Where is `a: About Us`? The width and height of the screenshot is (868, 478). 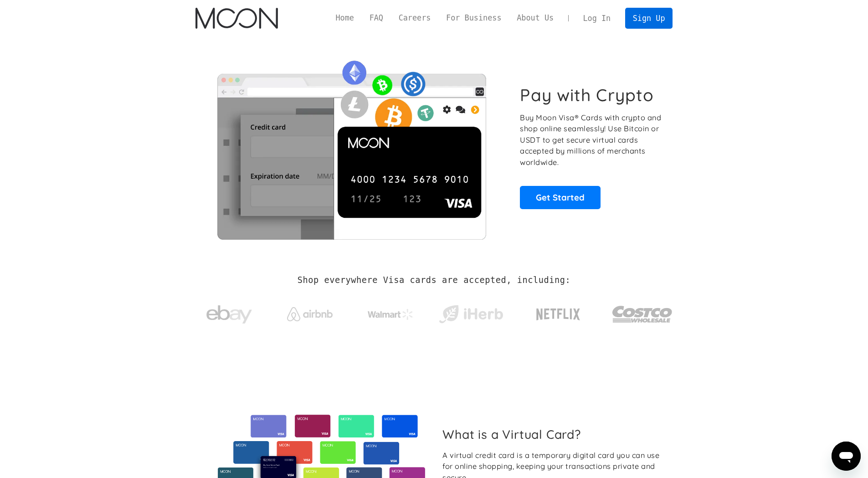 a: About Us is located at coordinates (535, 18).